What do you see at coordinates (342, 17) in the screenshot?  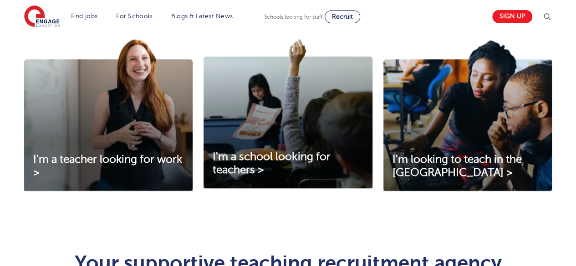 I see `a: Recruit` at bounding box center [342, 17].